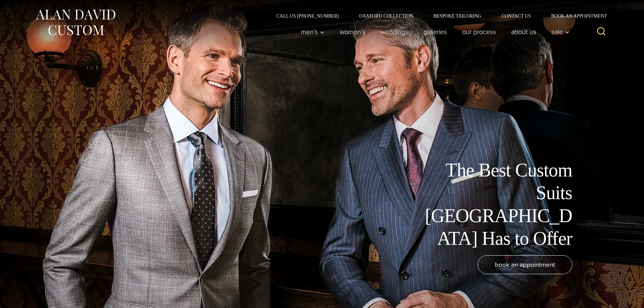 The image size is (644, 308). I want to click on a: Women’s, so click(352, 32).